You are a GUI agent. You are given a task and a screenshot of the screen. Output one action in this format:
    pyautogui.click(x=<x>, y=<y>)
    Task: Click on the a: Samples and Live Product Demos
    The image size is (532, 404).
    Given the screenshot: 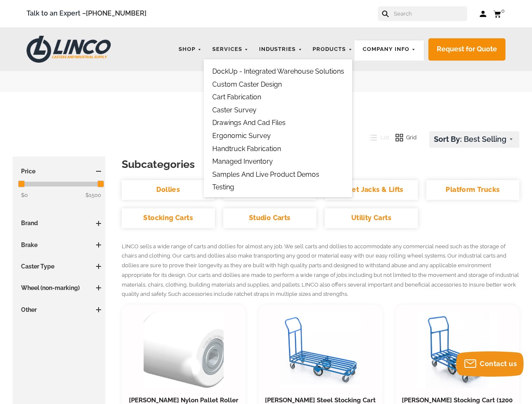 What is the action you would take?
    pyautogui.click(x=266, y=174)
    